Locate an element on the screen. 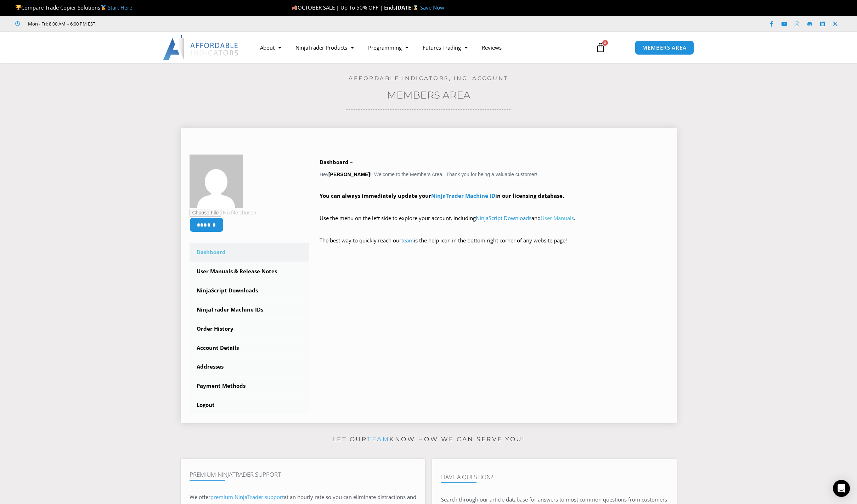  nav: Menu is located at coordinates (420, 48).